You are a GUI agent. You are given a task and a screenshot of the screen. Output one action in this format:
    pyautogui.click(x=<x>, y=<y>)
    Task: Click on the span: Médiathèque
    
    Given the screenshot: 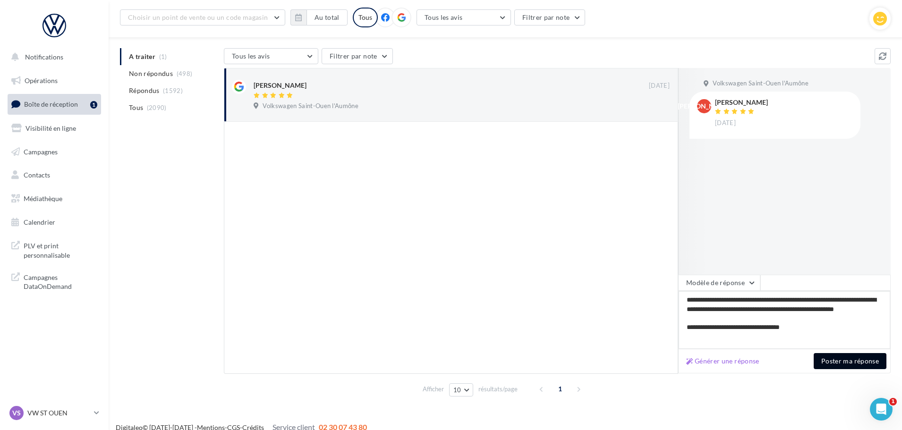 What is the action you would take?
    pyautogui.click(x=43, y=198)
    